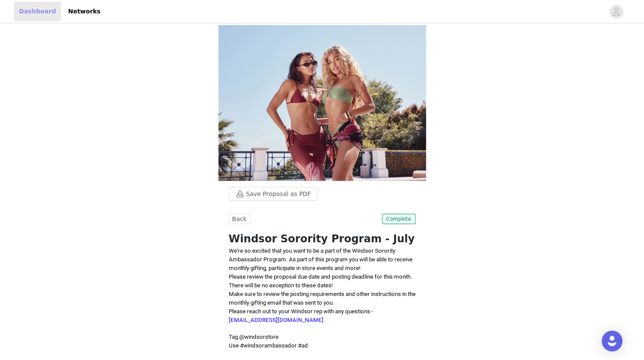  What do you see at coordinates (268, 345) in the screenshot?
I see `span: Use #windsorambassador #ad` at bounding box center [268, 345].